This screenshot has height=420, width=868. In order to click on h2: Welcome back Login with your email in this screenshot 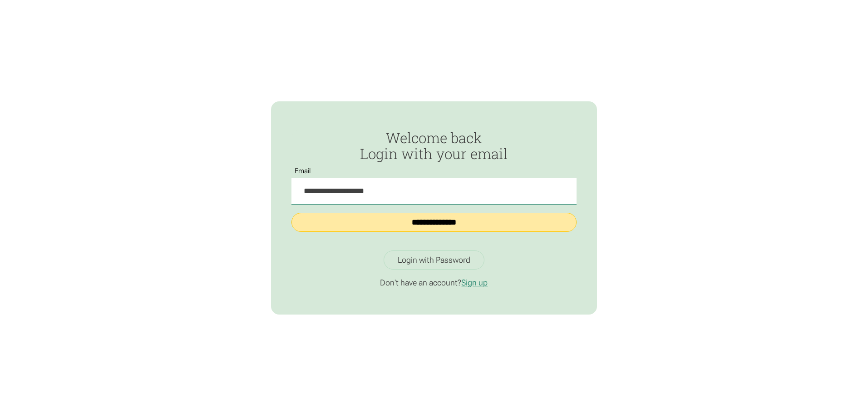, I will do `click(434, 146)`.